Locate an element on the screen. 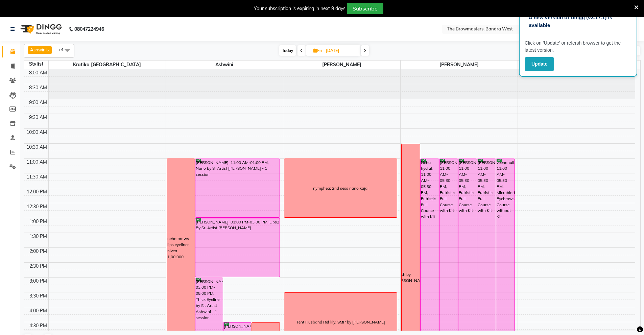  div: Stylist is located at coordinates (36, 64).